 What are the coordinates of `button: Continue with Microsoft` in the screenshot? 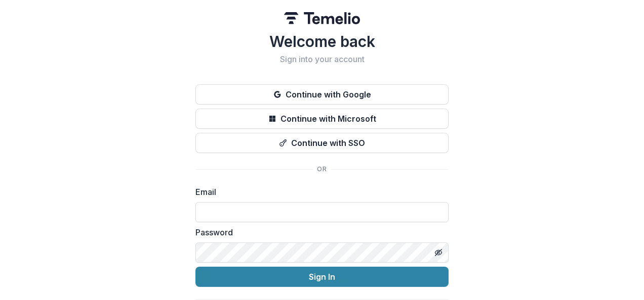 It's located at (322, 119).